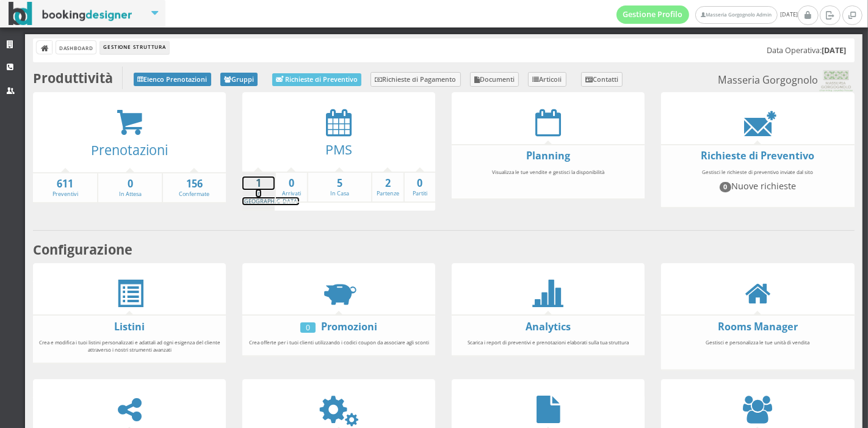 The width and height of the screenshot is (868, 428). What do you see at coordinates (129, 188) in the screenshot?
I see `a: 0In Attesa` at bounding box center [129, 188].